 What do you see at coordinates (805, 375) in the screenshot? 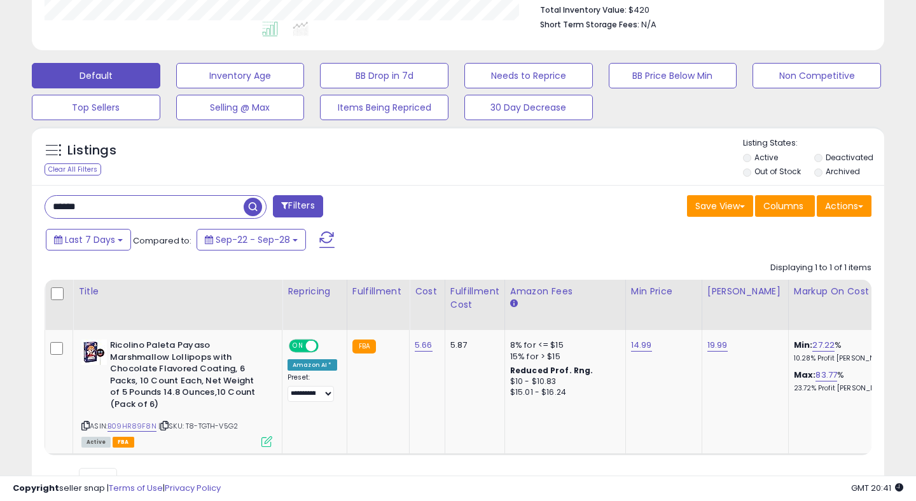
I see `b: Max:` at bounding box center [805, 375].